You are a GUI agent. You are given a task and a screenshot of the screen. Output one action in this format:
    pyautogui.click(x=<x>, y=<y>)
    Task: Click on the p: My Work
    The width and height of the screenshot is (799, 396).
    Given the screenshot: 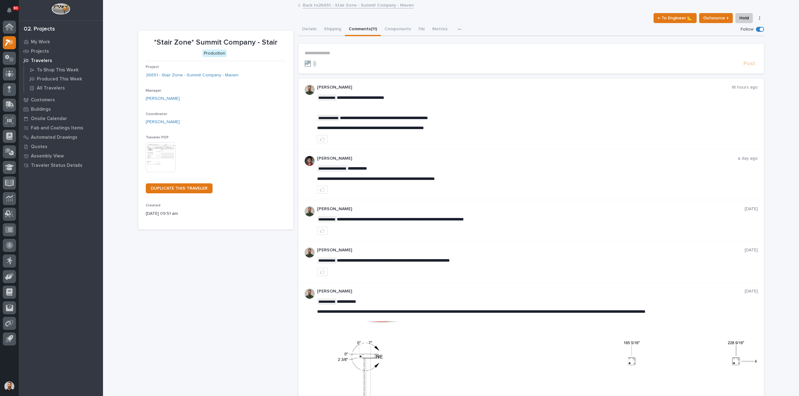 What is the action you would take?
    pyautogui.click(x=40, y=42)
    